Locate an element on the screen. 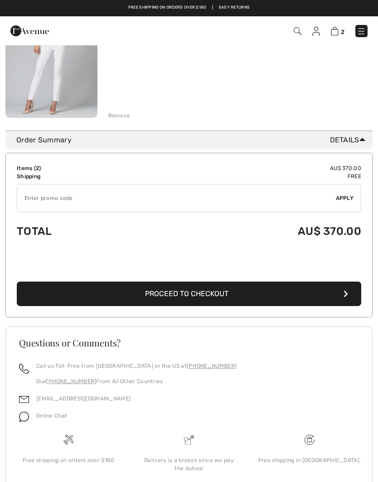 The width and height of the screenshot is (378, 482). a: 2 is located at coordinates (338, 31).